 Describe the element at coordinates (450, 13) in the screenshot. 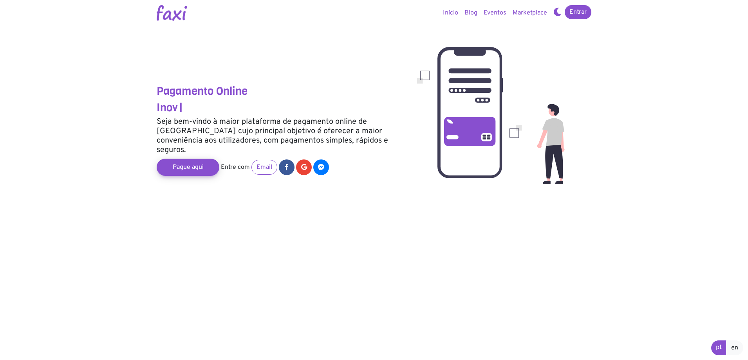

I see `a: Início` at that location.